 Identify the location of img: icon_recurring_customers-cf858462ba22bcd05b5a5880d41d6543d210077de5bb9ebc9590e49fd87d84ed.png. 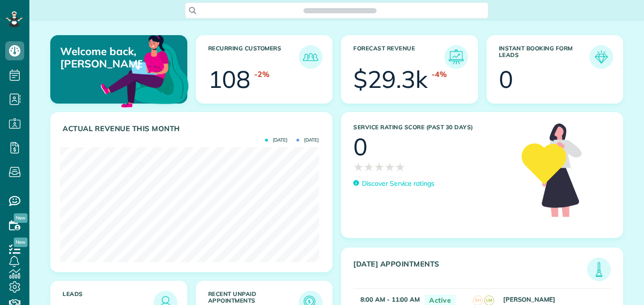
(310, 57).